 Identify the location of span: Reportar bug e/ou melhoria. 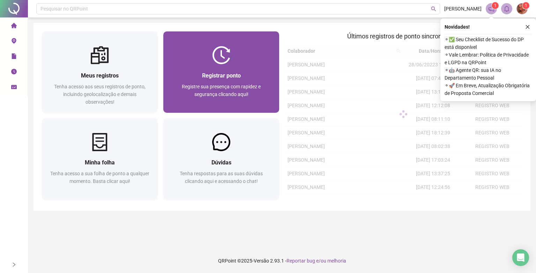
(316, 261).